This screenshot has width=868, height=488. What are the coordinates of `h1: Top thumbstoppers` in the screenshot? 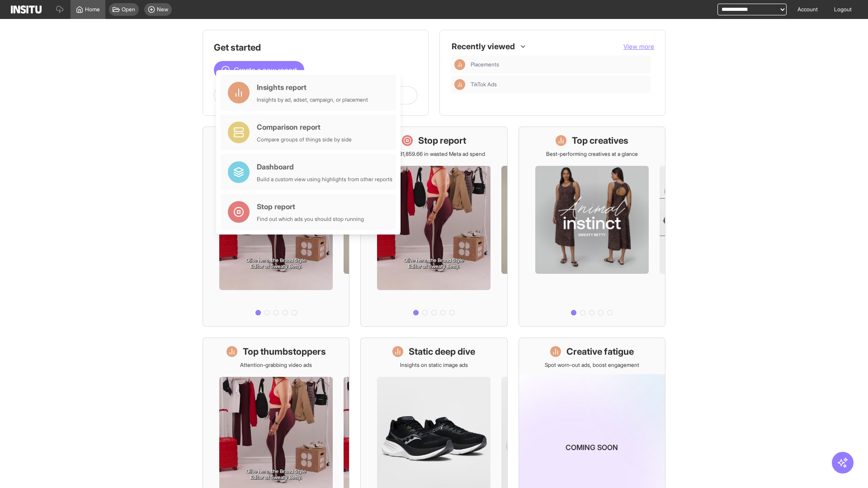 It's located at (284, 352).